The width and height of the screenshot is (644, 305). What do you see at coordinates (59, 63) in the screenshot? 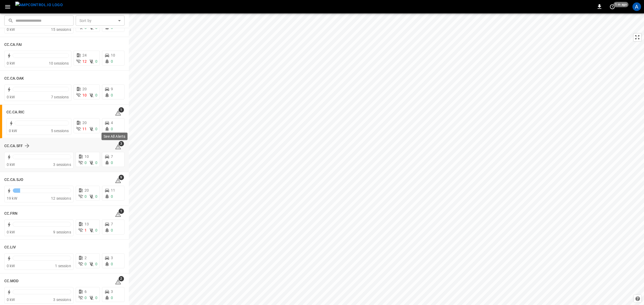
I see `span: 10 sessions` at bounding box center [59, 63].